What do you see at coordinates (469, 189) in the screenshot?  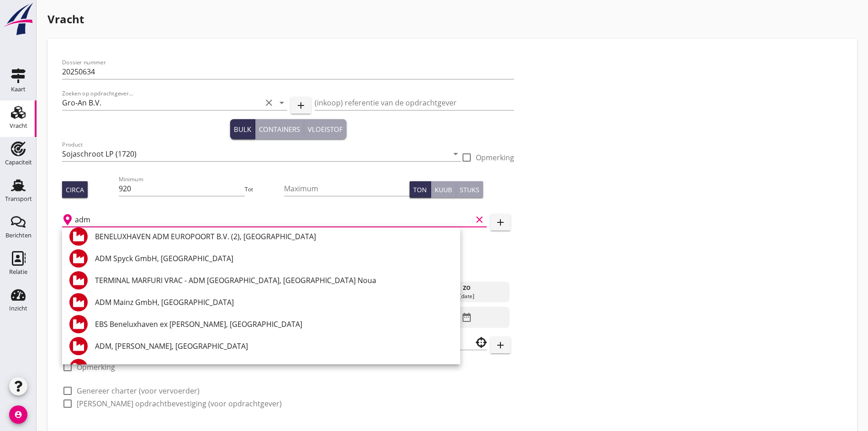 I see `div: Stuks` at bounding box center [469, 189].